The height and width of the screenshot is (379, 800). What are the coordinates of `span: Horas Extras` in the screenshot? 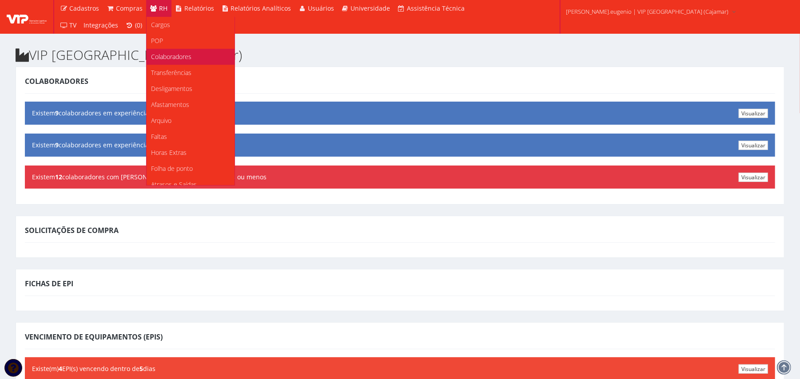 It's located at (169, 152).